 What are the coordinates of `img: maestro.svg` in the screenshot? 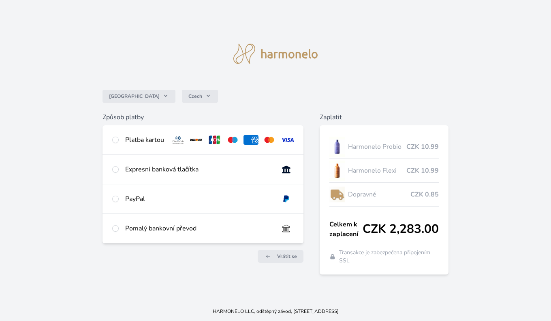 It's located at (232, 140).